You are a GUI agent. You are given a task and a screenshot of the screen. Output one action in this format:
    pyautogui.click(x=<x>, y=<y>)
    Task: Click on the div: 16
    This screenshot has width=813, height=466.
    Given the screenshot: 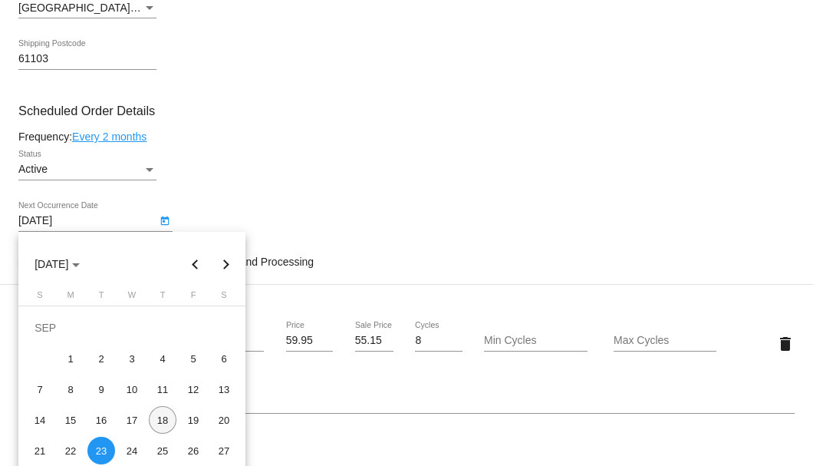 What is the action you would take?
    pyautogui.click(x=101, y=420)
    